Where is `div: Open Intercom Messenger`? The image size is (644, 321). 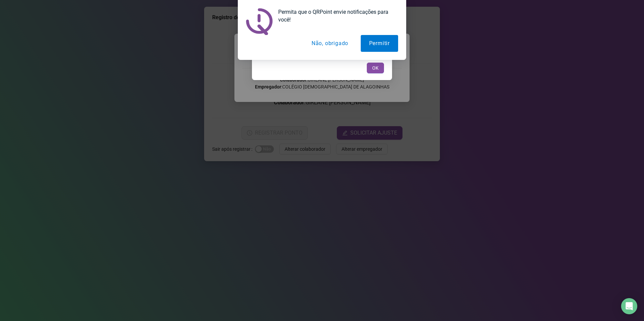 div: Open Intercom Messenger is located at coordinates (629, 306).